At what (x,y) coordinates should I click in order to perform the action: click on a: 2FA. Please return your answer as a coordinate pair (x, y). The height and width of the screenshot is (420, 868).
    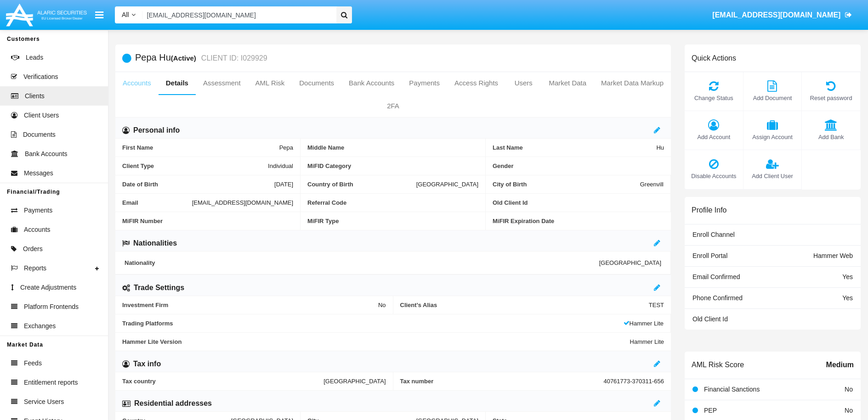
    Looking at the image, I should click on (393, 107).